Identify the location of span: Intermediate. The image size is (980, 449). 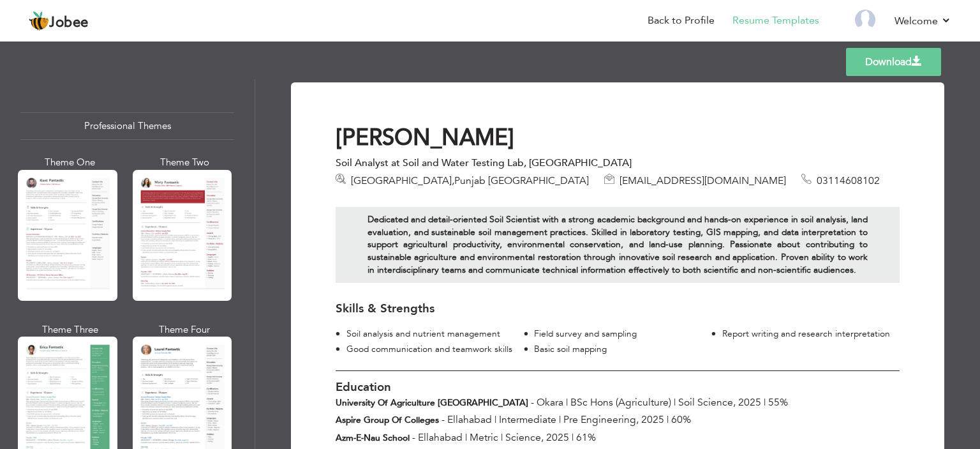
(527, 419).